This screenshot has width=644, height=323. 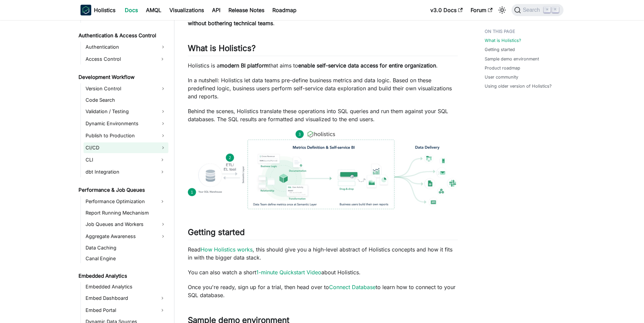 I want to click on button: Expand sidebar category 'CLI', so click(x=162, y=160).